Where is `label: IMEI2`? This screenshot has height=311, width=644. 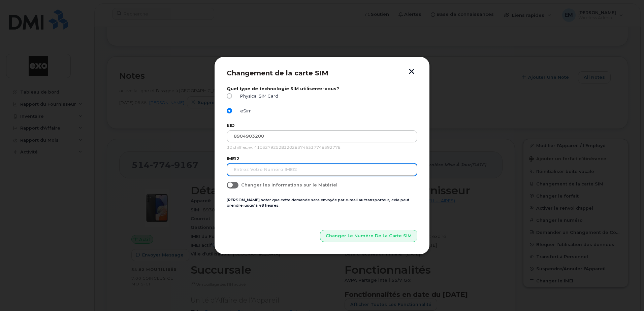
label: IMEI2 is located at coordinates (322, 159).